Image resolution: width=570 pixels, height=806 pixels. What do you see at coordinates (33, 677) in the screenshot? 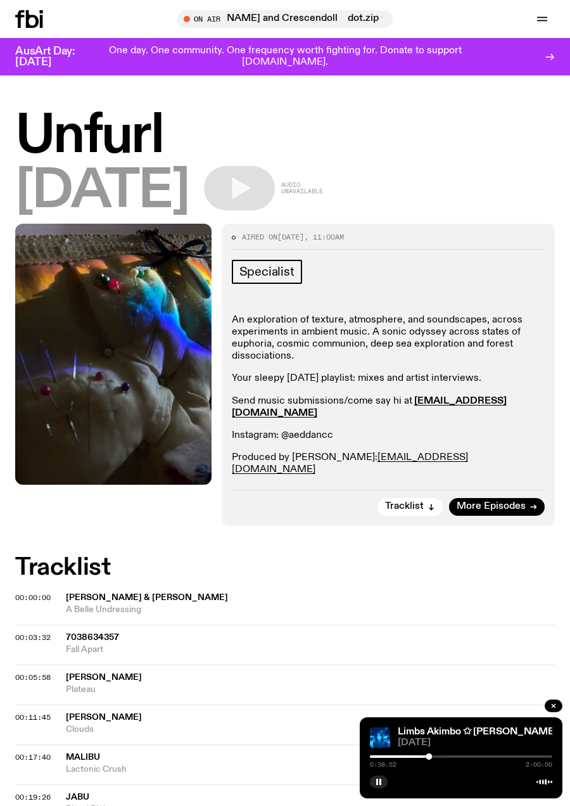
I see `span: 00:05:58` at bounding box center [33, 677].